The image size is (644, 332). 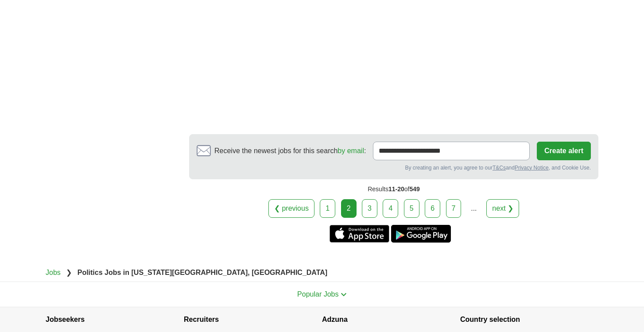 What do you see at coordinates (531, 168) in the screenshot?
I see `a: Privacy Notice` at bounding box center [531, 168].